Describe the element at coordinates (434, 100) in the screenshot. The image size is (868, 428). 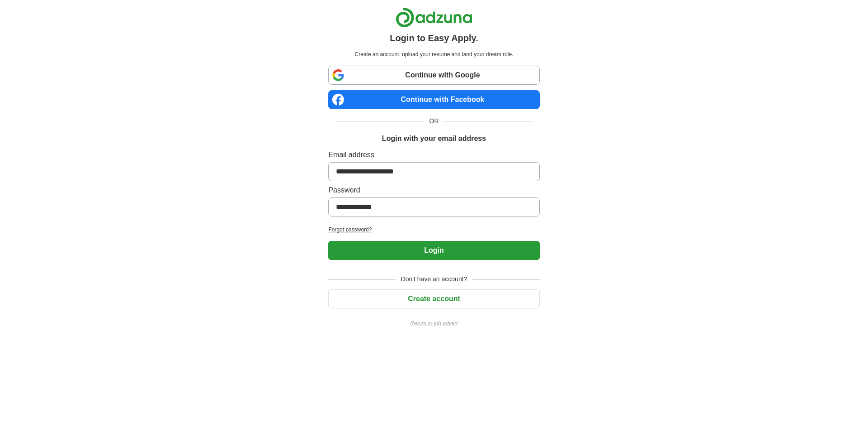
I see `a: Continue with Facebook` at that location.